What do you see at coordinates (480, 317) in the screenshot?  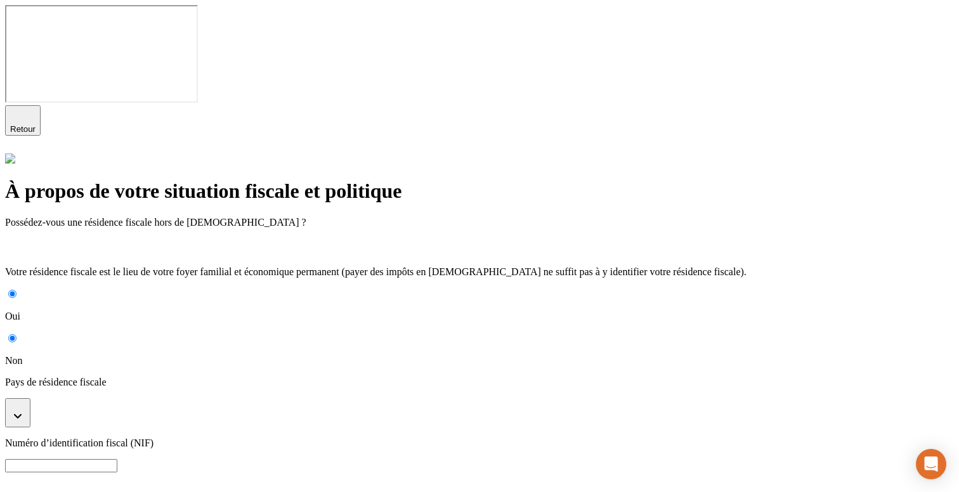 I see `p: Oui` at bounding box center [480, 317].